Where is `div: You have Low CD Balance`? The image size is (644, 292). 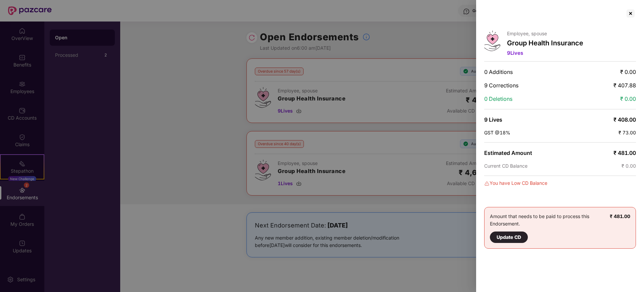 div: You have Low CD Balance is located at coordinates (560, 183).